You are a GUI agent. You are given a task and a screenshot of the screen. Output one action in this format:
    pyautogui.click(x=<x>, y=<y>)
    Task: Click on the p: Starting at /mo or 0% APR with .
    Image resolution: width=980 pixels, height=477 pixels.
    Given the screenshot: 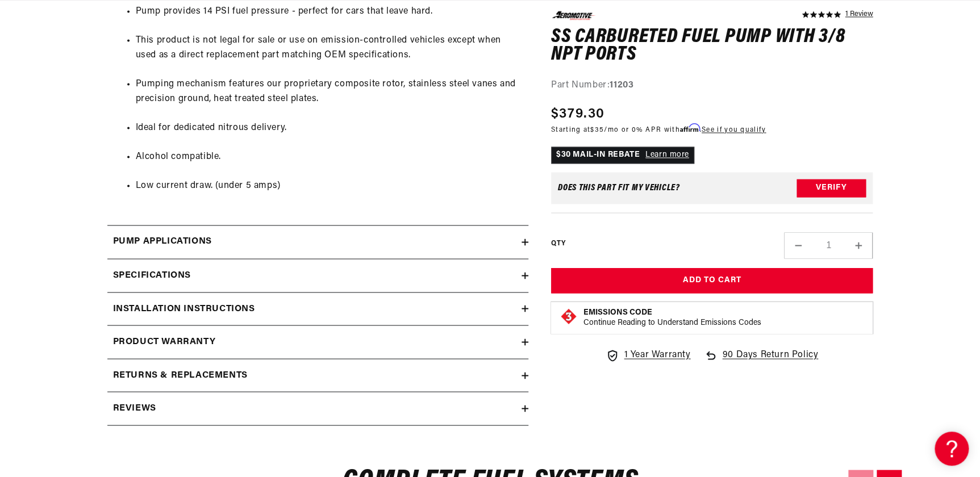 What is the action you would take?
    pyautogui.click(x=659, y=130)
    